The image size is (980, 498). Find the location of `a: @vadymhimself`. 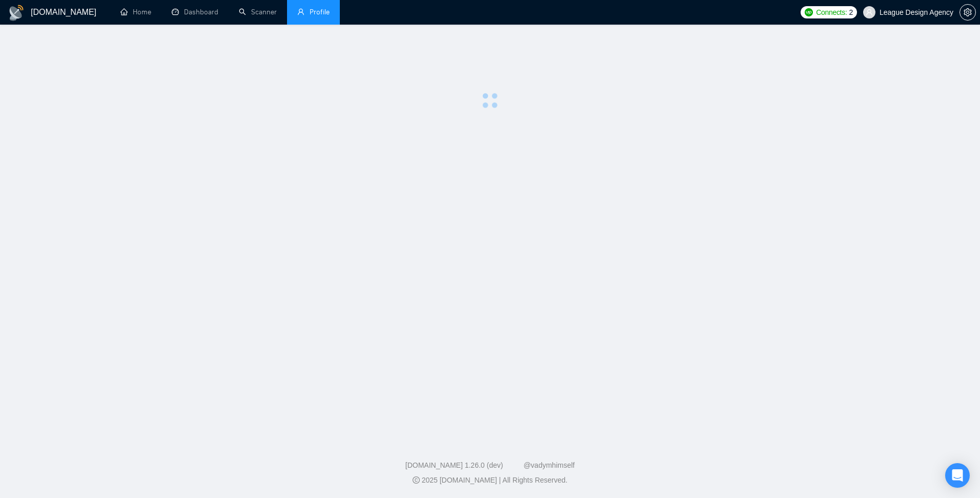

a: @vadymhimself is located at coordinates (549, 465).